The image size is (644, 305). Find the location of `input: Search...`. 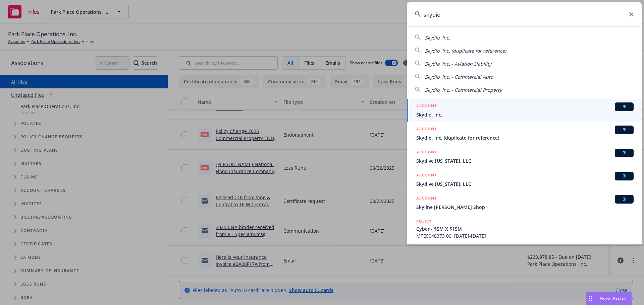

input: Search... is located at coordinates (524, 14).